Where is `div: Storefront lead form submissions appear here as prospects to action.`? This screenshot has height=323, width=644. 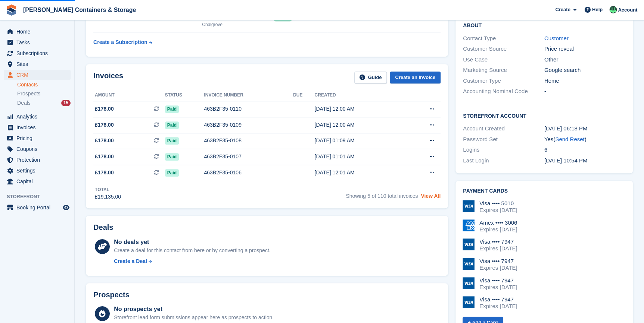
div: Storefront lead form submissions appear here as prospects to action. is located at coordinates (194, 318).